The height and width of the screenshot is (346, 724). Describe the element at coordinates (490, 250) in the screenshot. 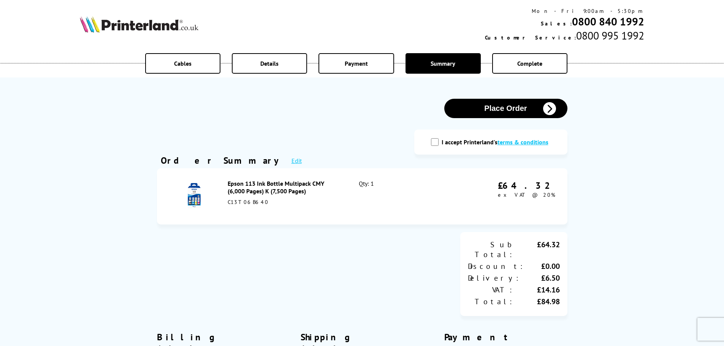

I see `div: Sub Total:` at that location.